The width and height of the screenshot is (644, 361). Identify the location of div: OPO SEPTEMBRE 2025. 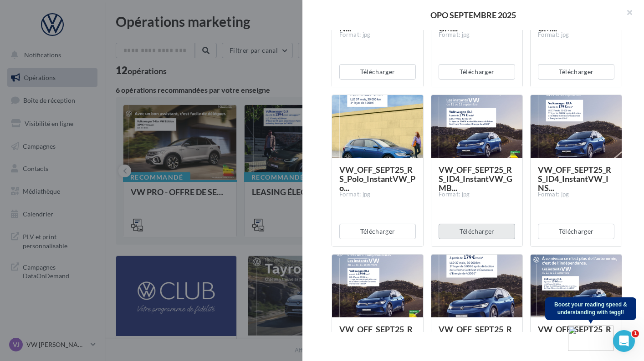
(473, 15).